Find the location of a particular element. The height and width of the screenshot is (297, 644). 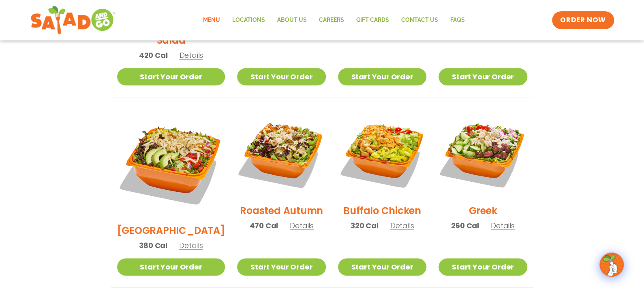

a: Careers is located at coordinates (332, 20).